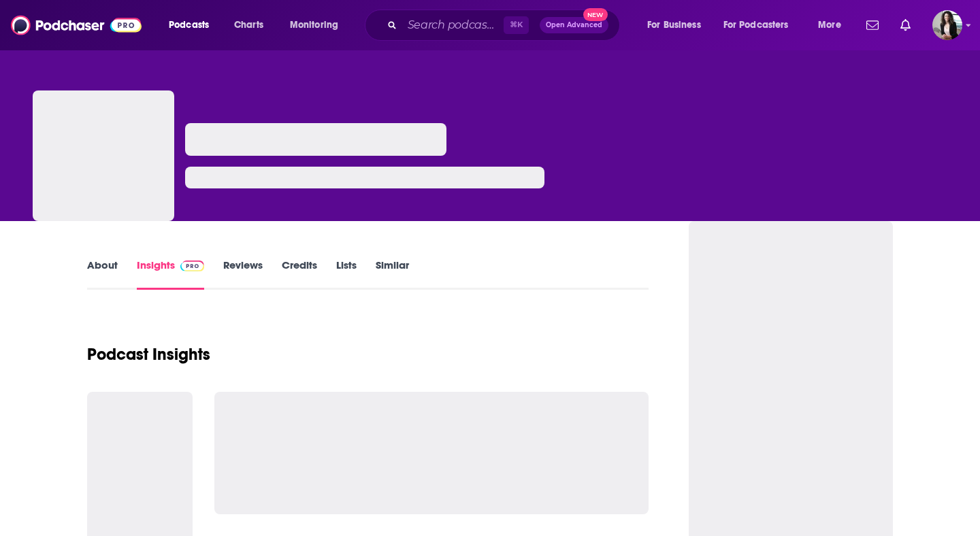 The image size is (980, 536). I want to click on span: New, so click(596, 14).